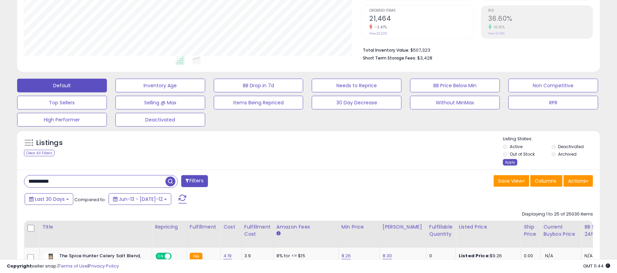 This screenshot has width=617, height=273. I want to click on label: Out of Stock, so click(522, 154).